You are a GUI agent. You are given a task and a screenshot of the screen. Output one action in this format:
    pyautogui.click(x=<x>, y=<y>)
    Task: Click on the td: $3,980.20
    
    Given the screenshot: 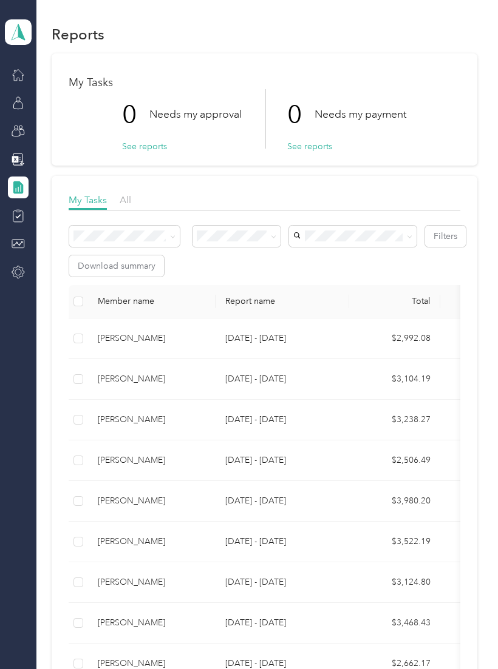 What is the action you would take?
    pyautogui.click(x=394, y=501)
    